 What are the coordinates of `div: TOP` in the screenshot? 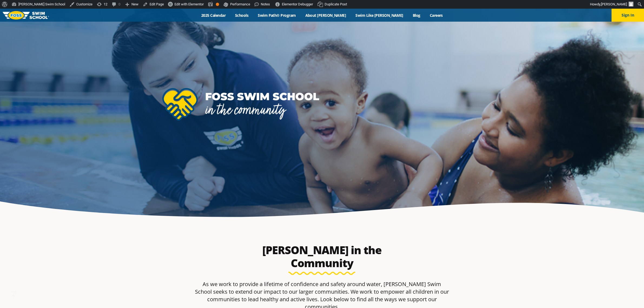 It's located at (14, 294).